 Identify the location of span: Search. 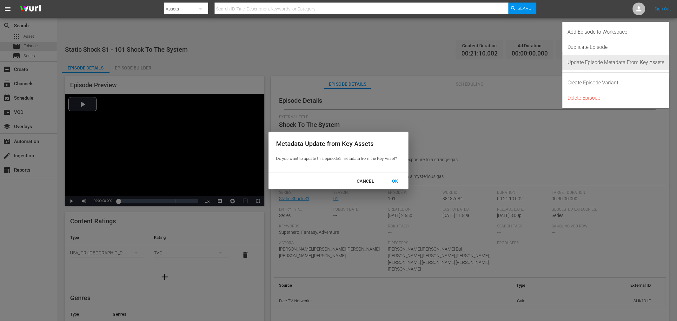
(526, 8).